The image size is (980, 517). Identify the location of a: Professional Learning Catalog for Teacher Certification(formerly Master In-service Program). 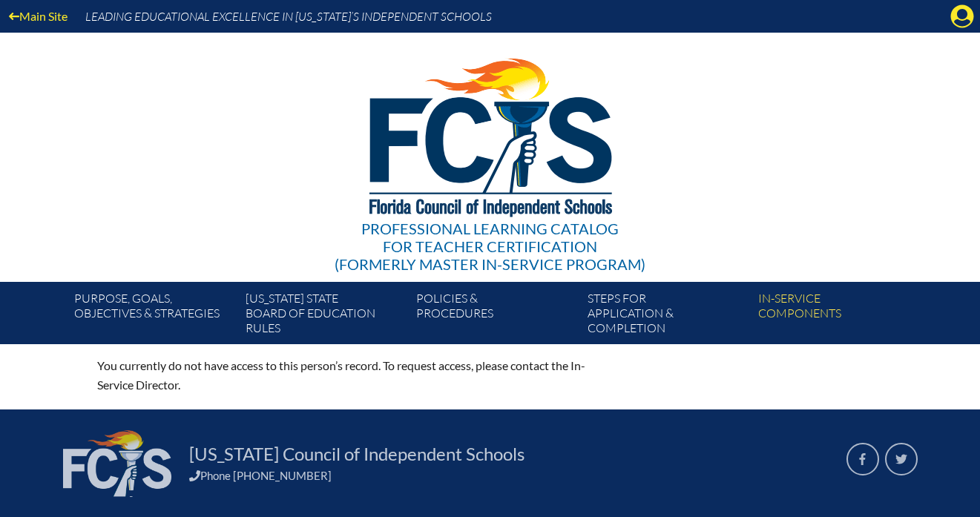
(490, 153).